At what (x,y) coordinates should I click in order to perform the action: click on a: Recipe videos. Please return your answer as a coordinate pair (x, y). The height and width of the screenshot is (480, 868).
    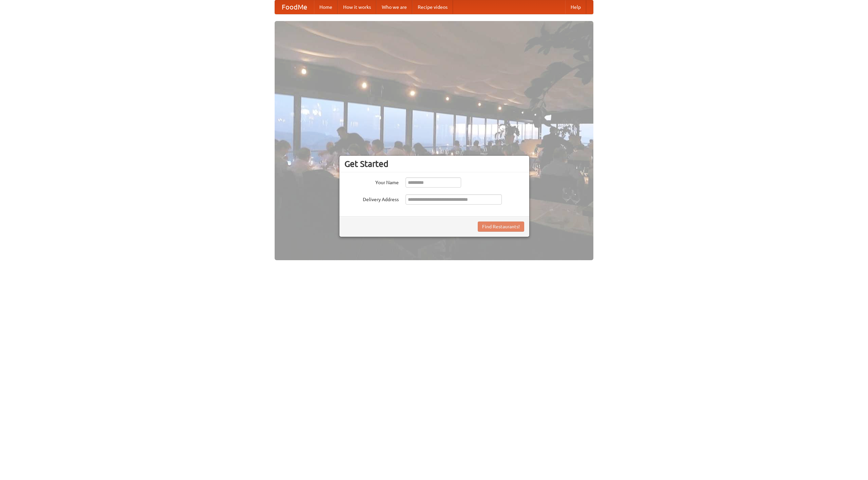
    Looking at the image, I should click on (432, 7).